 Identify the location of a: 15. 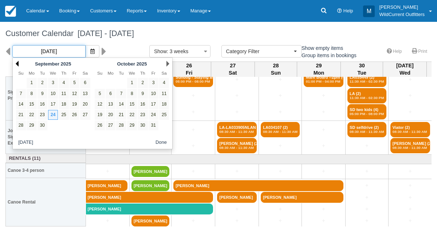
(31, 104).